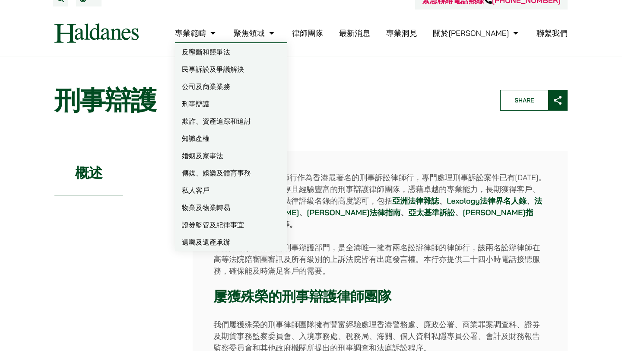 This screenshot has height=351, width=622. Describe the element at coordinates (552, 33) in the screenshot. I see `a: 聯繫我們` at that location.